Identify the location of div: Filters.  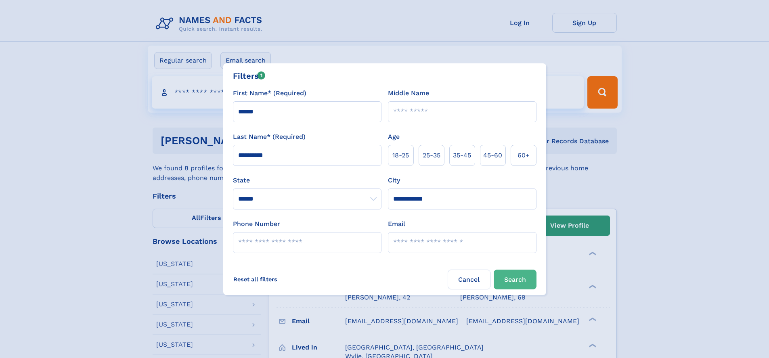
(249, 76).